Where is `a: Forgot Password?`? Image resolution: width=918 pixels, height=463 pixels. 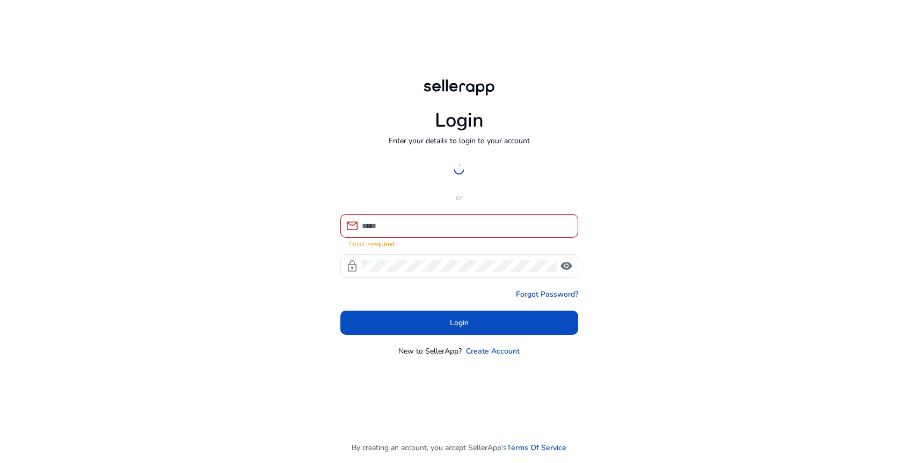 a: Forgot Password? is located at coordinates (547, 294).